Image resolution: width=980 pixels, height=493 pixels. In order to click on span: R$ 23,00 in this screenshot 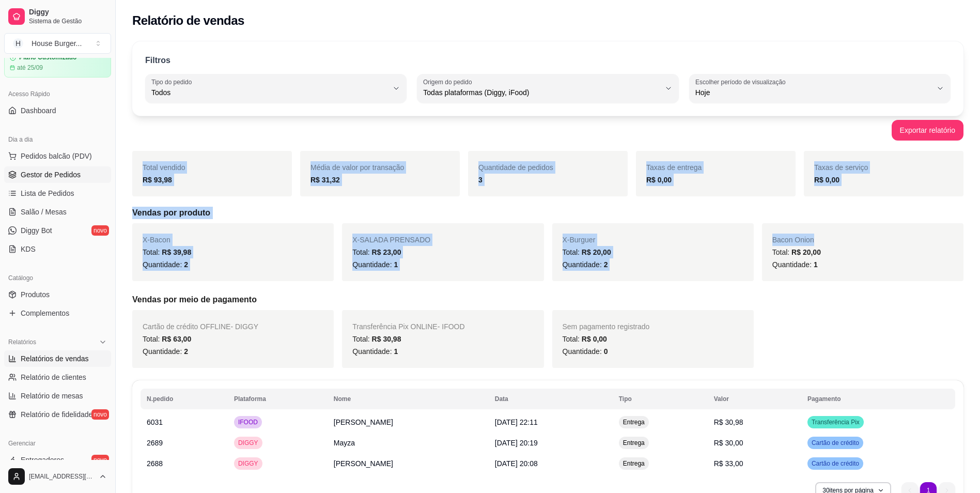, I will do `click(386, 252)`.